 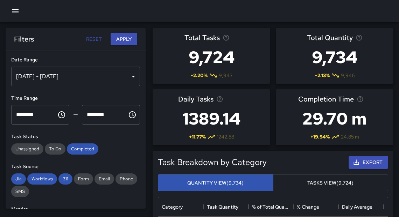 I want to click on span: SMS, so click(x=20, y=192).